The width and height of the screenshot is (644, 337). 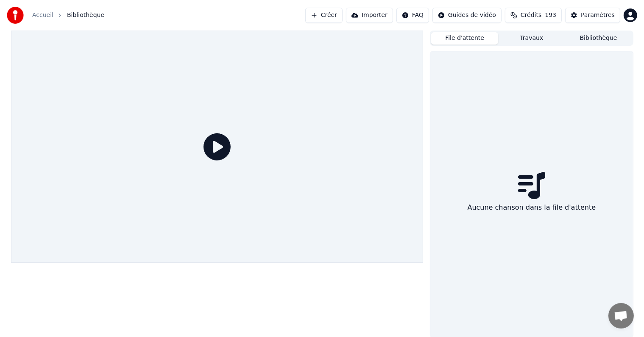 What do you see at coordinates (68, 15) in the screenshot?
I see `nav: breadcrumb` at bounding box center [68, 15].